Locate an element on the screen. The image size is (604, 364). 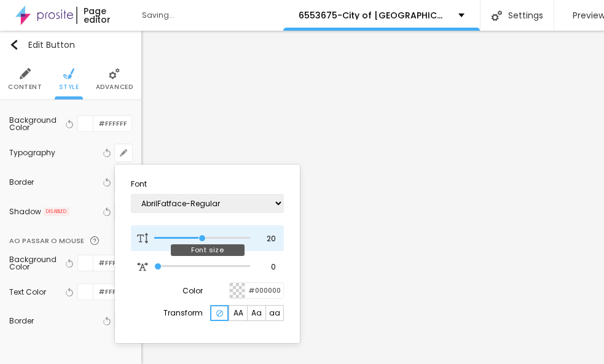
span: aa is located at coordinates (274, 314).